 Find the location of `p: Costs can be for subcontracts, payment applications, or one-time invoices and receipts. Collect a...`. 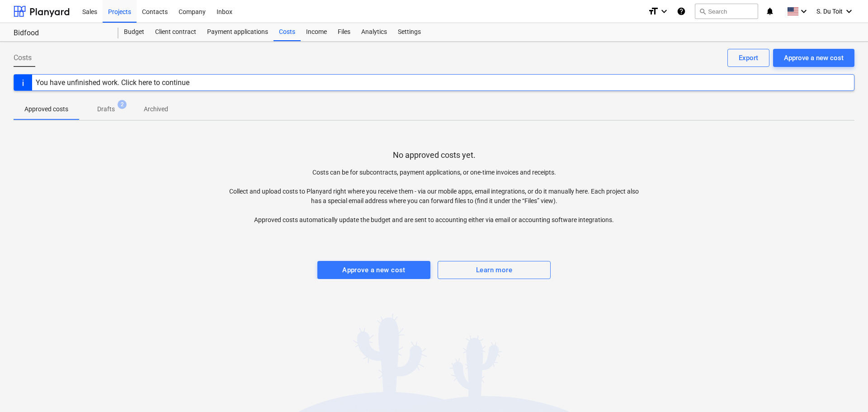

p: Costs can be for subcontracts, payment applications, or one-time invoices and receipts. Collect a... is located at coordinates (434, 196).